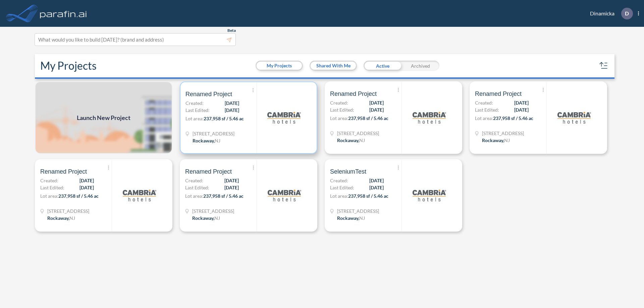  I want to click on button: My Projects, so click(279, 66).